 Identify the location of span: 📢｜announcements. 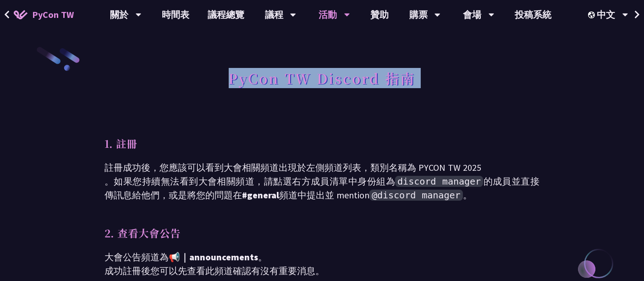
(213, 256).